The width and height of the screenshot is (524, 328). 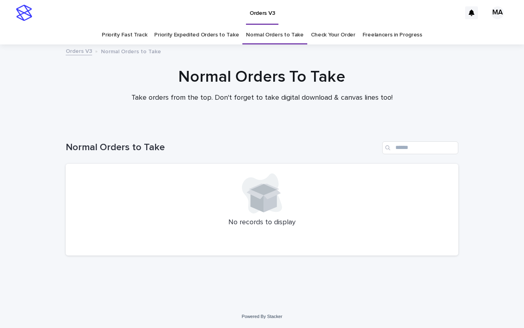 I want to click on p: Take orders from the top. Don't forget to take digital download & canvas lines too!, so click(x=262, y=98).